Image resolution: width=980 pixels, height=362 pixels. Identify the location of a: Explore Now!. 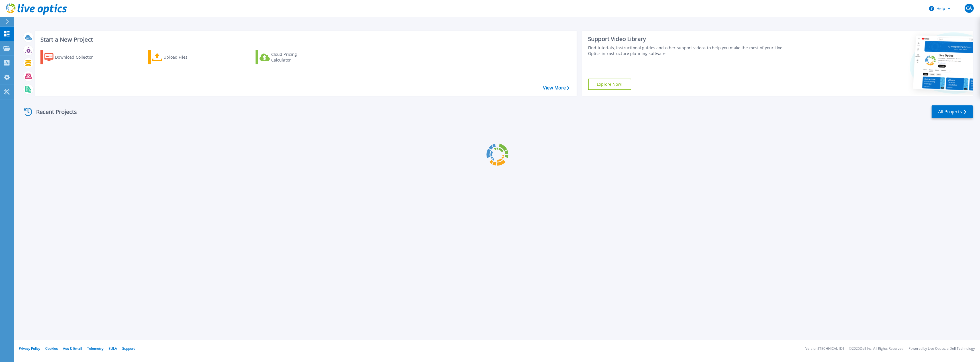
(610, 84).